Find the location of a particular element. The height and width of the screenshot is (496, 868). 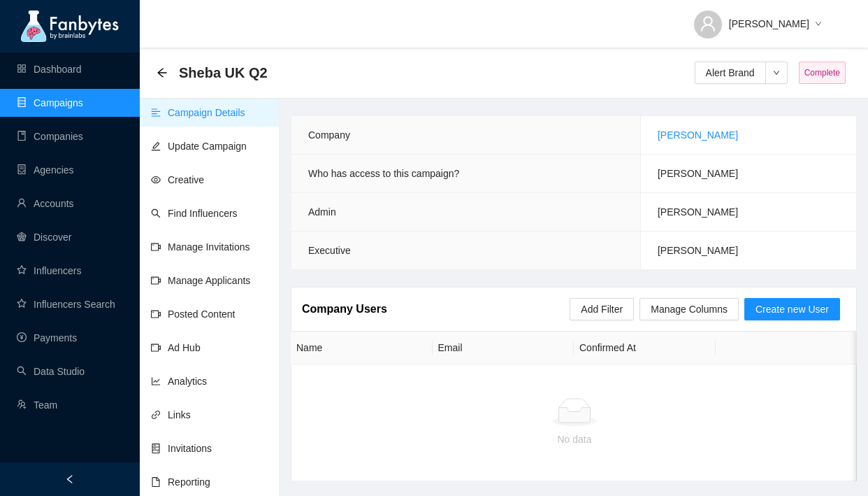

span: Add Filter is located at coordinates (602, 309).